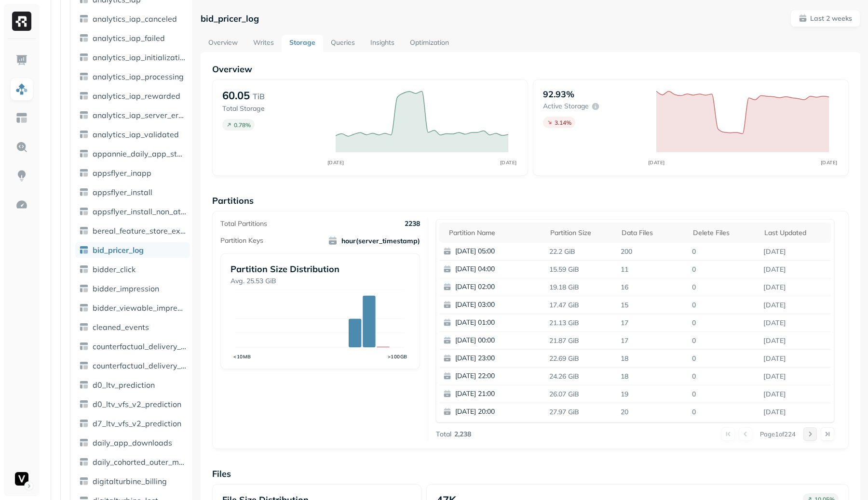 This screenshot has width=868, height=500. I want to click on span: appsflyer_install_non_attr, so click(139, 212).